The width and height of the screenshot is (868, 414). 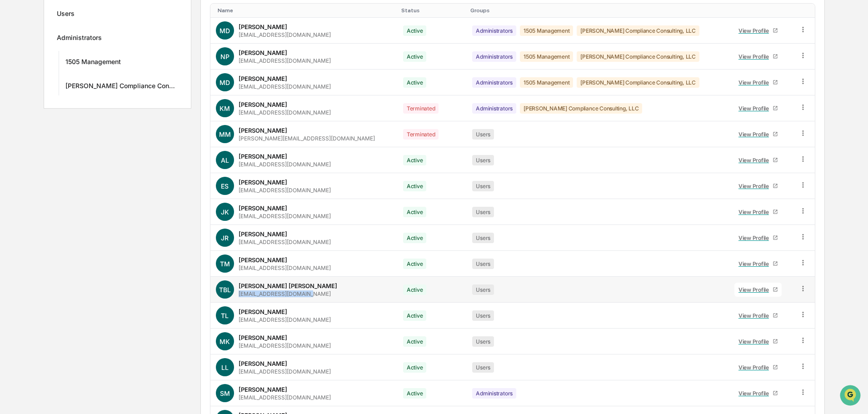 What do you see at coordinates (82, 82) in the screenshot?
I see `div: We're available if you need us!` at bounding box center [82, 82].